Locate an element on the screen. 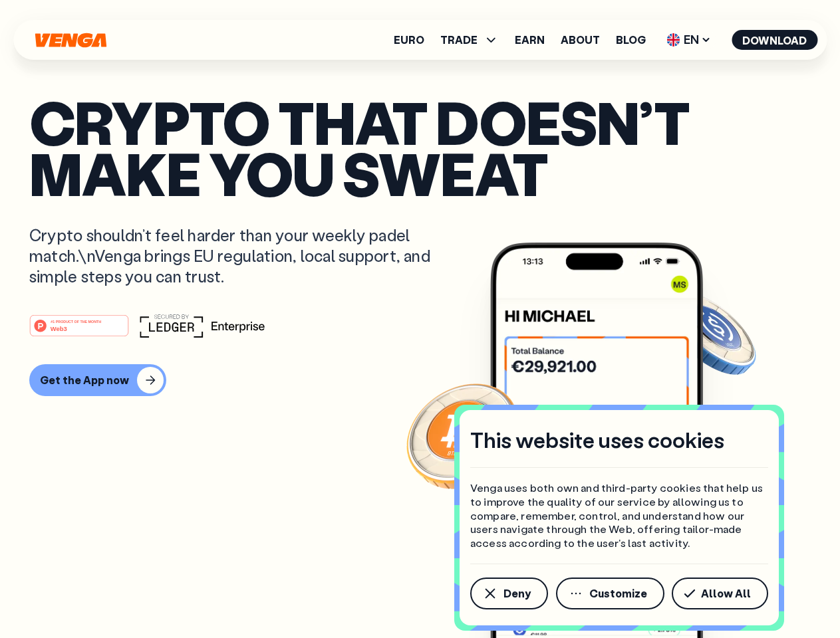  p: Crypto that doesn’t make you sweat is located at coordinates (419, 147).